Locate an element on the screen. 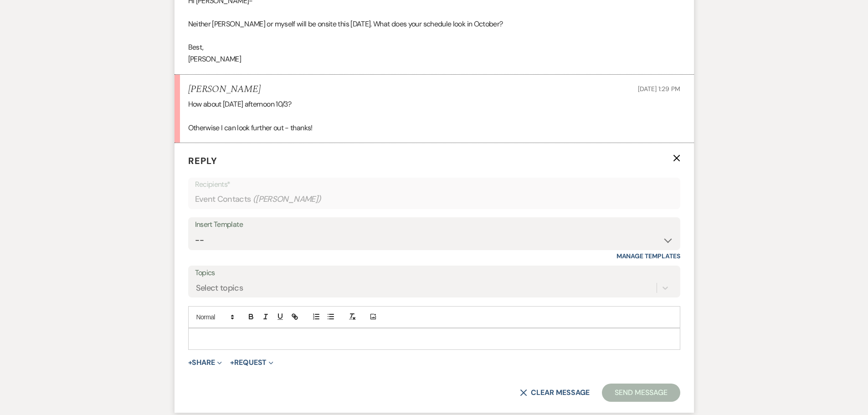 This screenshot has height=415, width=868. button: Request is located at coordinates (252, 363).